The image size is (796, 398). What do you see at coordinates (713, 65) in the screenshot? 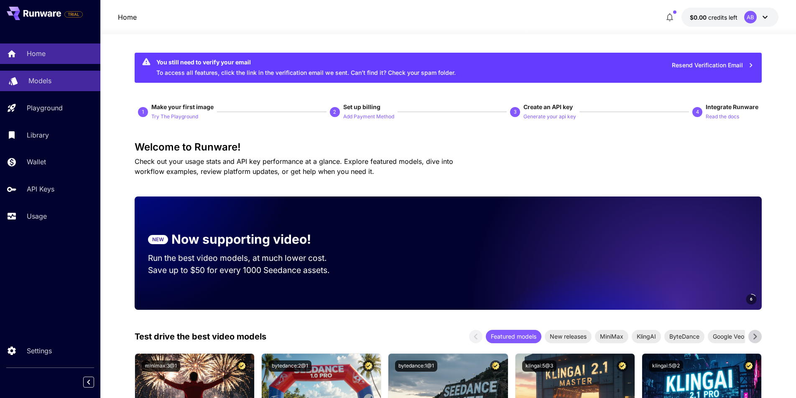
I see `button: Resend Verification Email` at bounding box center [713, 65].